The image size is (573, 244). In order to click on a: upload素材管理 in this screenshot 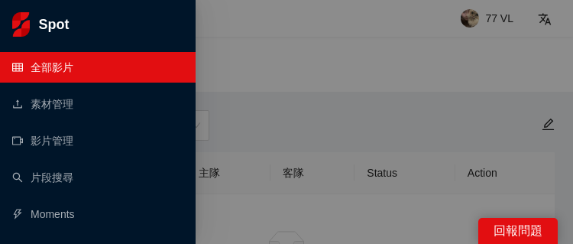, I will do `click(43, 104)`.